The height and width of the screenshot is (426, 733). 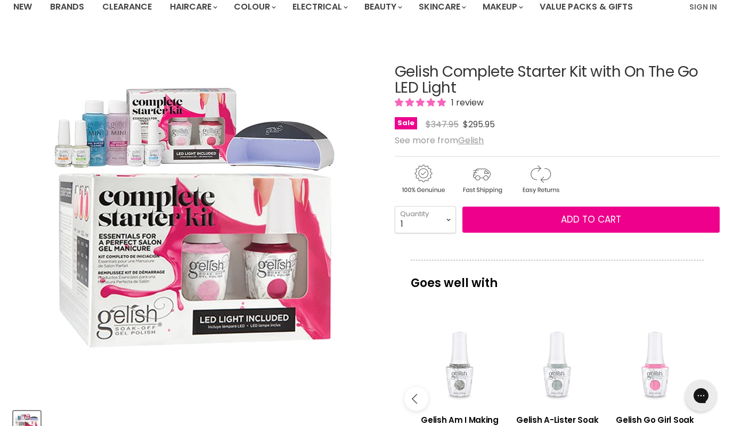 What do you see at coordinates (590, 219) in the screenshot?
I see `span: Add to cart` at bounding box center [590, 219].